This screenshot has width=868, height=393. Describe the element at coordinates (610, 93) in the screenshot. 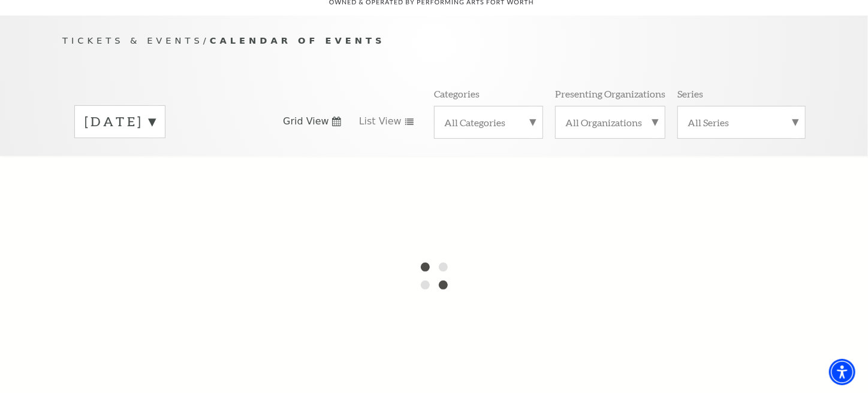

I see `p: Presenting Organizations` at that location.